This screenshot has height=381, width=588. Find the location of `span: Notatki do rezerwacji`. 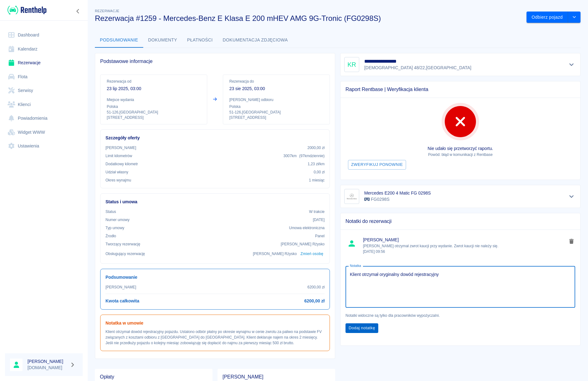

span: Notatki do rezerwacji is located at coordinates (461, 222).